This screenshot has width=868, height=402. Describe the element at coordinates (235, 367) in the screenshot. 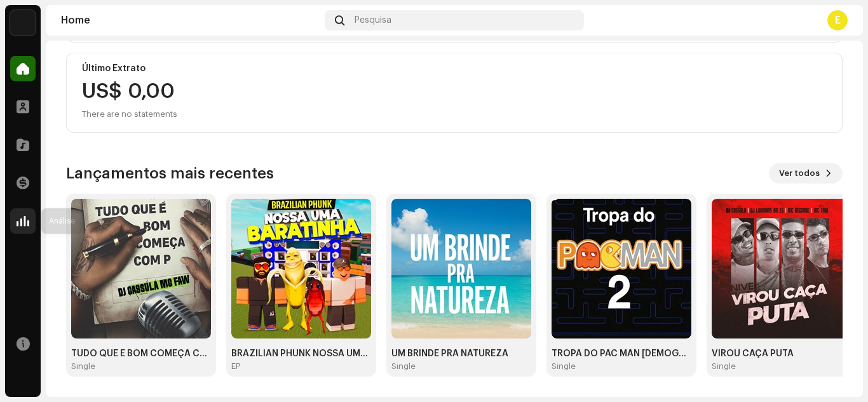

I see `div: EP` at that location.